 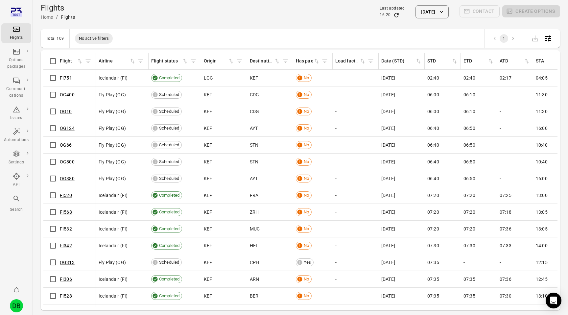 What do you see at coordinates (469, 95) in the screenshot?
I see `span: 06:10` at bounding box center [469, 95].